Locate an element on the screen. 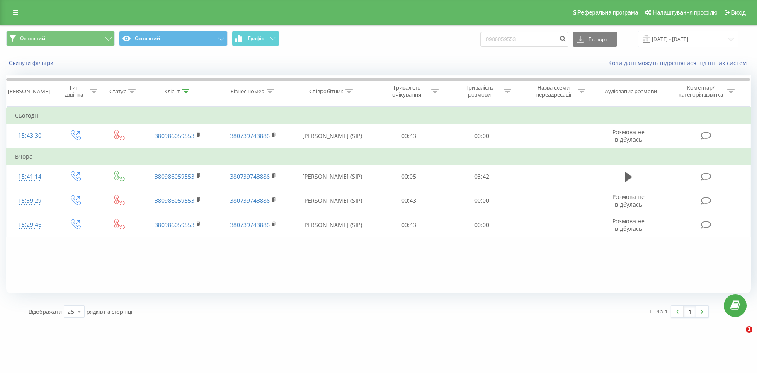 Image resolution: width=757 pixels, height=373 pixels. div: Коментар/категорія дзвінка is located at coordinates (701, 91).